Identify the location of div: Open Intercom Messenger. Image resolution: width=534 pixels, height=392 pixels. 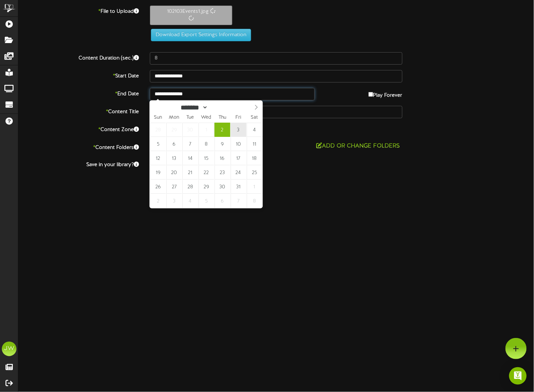
(518, 376).